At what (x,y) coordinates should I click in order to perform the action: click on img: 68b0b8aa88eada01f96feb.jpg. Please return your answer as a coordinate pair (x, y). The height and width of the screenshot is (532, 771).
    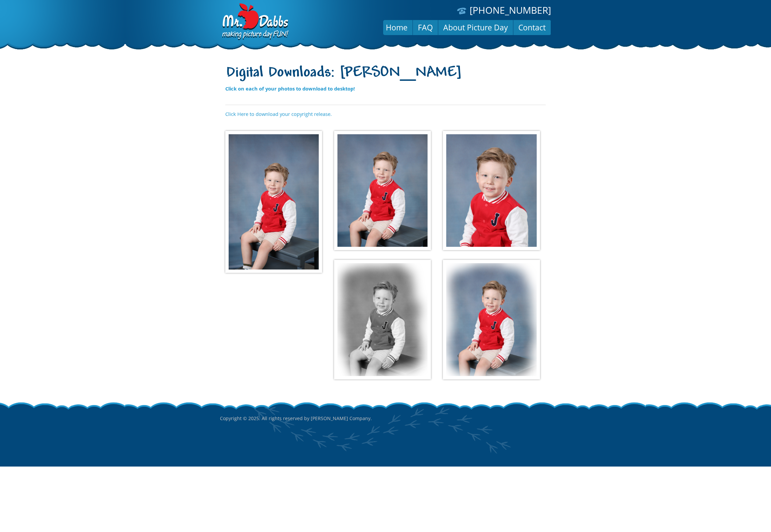
    Looking at the image, I should click on (383, 319).